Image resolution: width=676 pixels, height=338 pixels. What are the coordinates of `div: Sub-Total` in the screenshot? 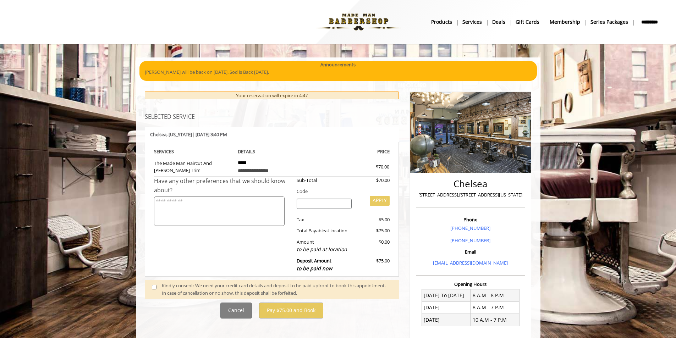 It's located at (324, 180).